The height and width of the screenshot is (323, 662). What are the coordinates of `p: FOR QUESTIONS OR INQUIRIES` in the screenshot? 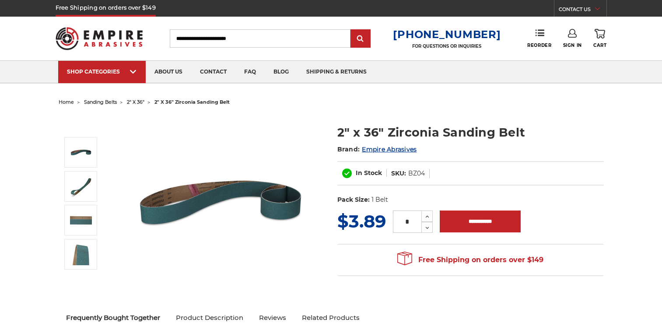 It's located at (446, 46).